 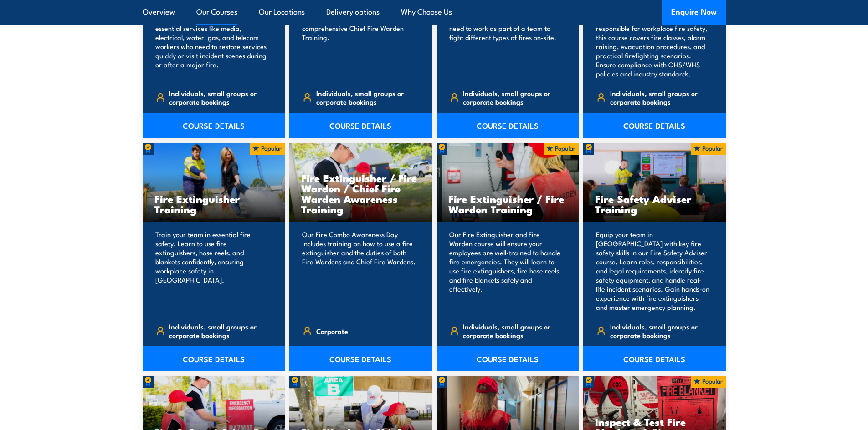 What do you see at coordinates (508, 204) in the screenshot?
I see `h3: Fire Extinguisher / Fire Warden Training` at bounding box center [508, 204].